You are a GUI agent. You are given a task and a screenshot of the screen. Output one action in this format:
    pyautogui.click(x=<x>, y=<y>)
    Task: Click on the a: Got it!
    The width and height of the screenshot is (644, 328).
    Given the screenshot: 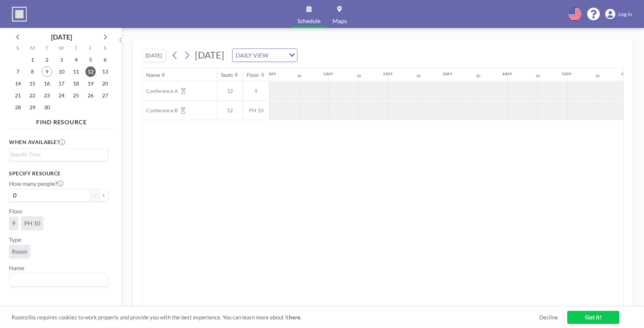 What is the action you would take?
    pyautogui.click(x=594, y=317)
    